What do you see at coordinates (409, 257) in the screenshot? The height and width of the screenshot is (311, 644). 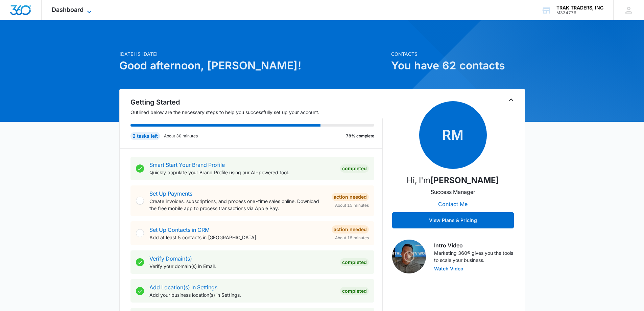 I see `img: Intro Video` at bounding box center [409, 257].